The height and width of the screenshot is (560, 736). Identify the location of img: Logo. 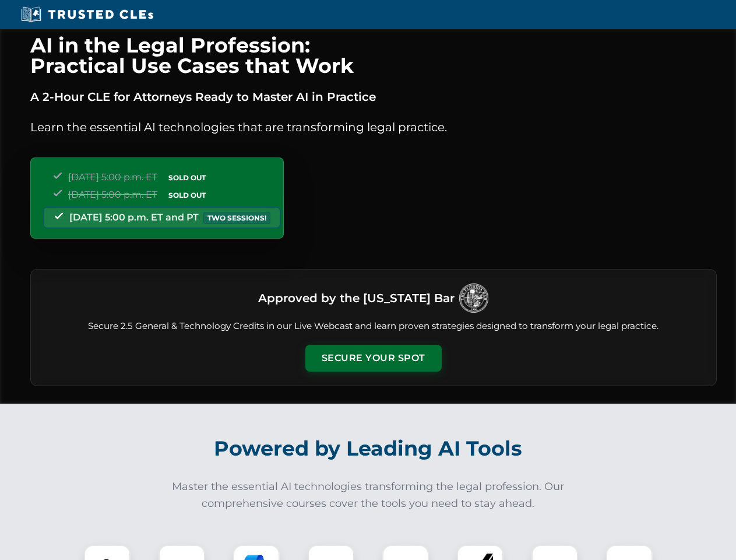
(474, 298).